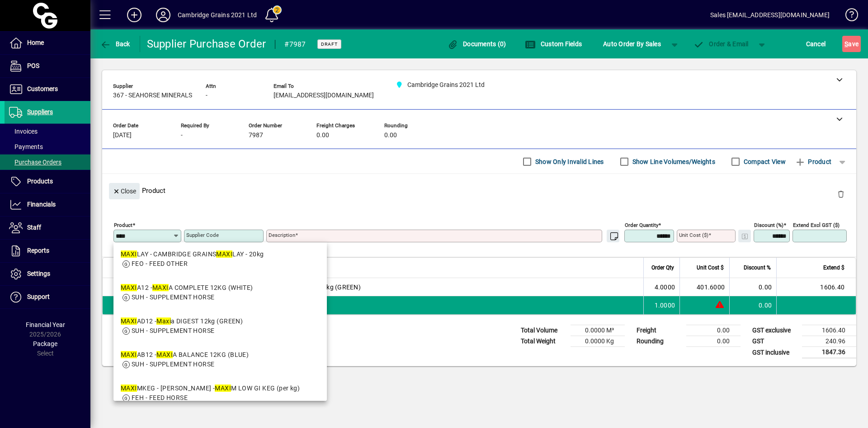 The image size is (868, 428). I want to click on button: Auto Order By Sales, so click(632, 44).